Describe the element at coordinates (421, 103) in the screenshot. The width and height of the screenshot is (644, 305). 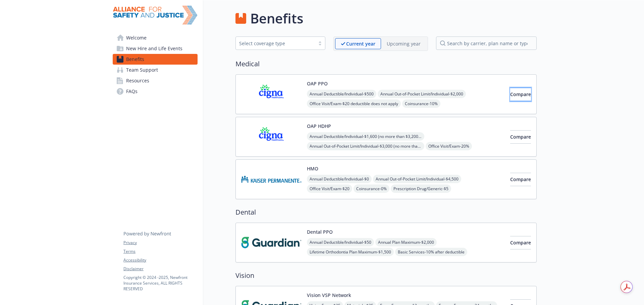
I see `span: Coinsurance - 10%` at that location.